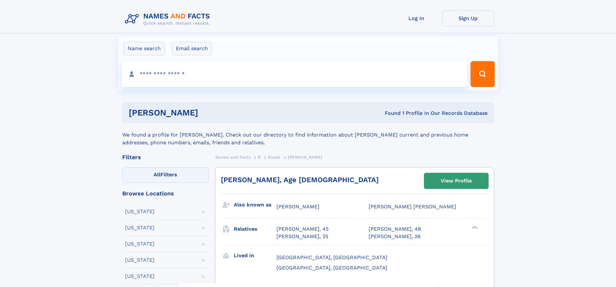 The height and width of the screenshot is (287, 616). I want to click on h3: Lived in, so click(255, 255).